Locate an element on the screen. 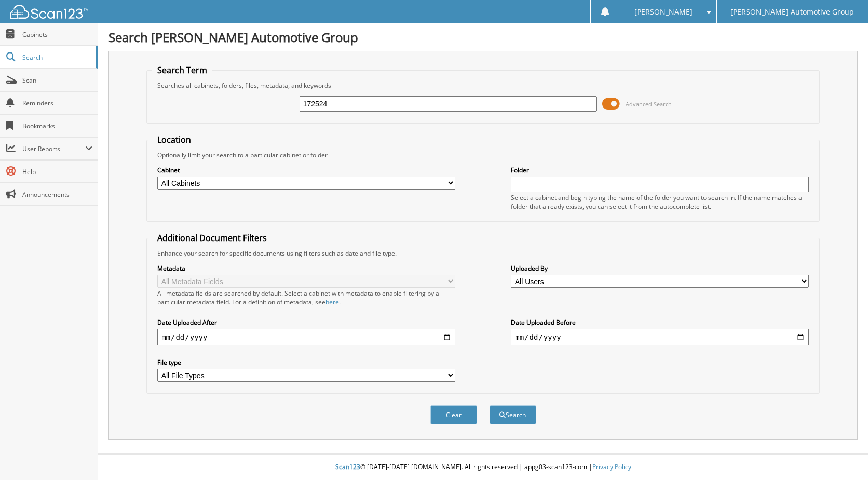 Image resolution: width=868 pixels, height=480 pixels. span: Reminders is located at coordinates (57, 103).